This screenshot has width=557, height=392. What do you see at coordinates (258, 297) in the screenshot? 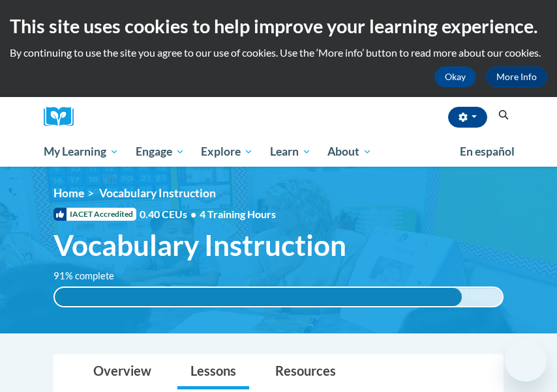
I see `div: 91% complete` at bounding box center [258, 297].